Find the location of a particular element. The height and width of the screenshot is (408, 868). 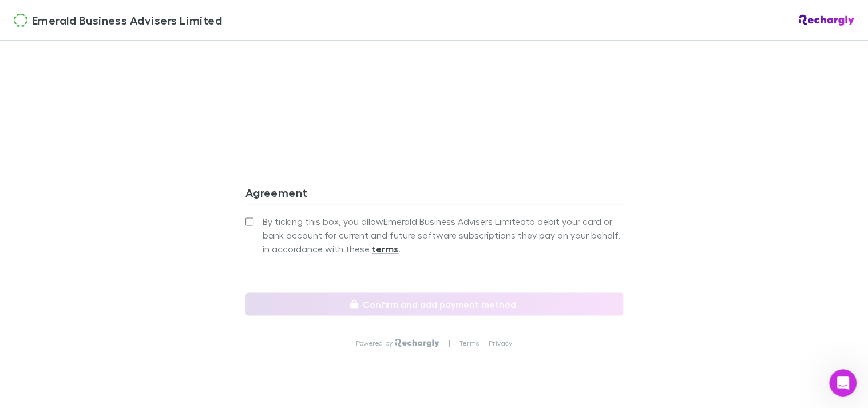

strong: terms is located at coordinates (385, 249).